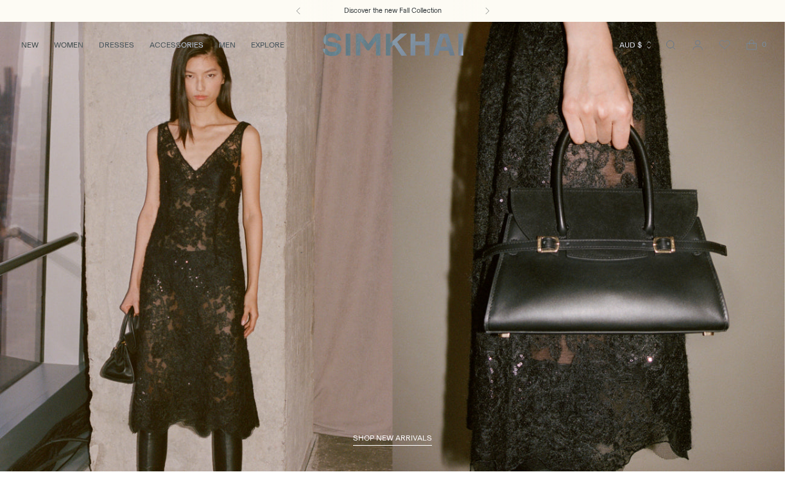 The height and width of the screenshot is (490, 785). What do you see at coordinates (697, 45) in the screenshot?
I see `a: Go to the account page` at bounding box center [697, 45].